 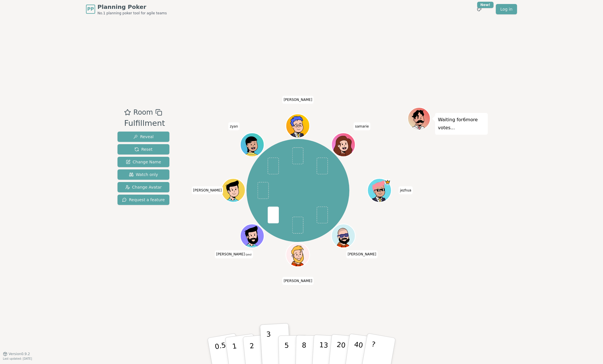 What do you see at coordinates (507, 9) in the screenshot?
I see `a: Log in` at bounding box center [507, 9].